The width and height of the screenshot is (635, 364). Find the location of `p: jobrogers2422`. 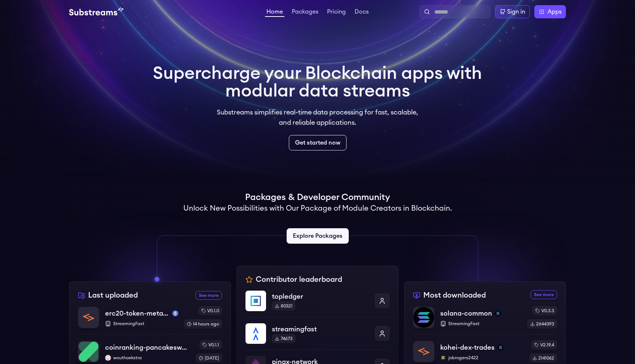

p: jobrogers2422 is located at coordinates (482, 358).